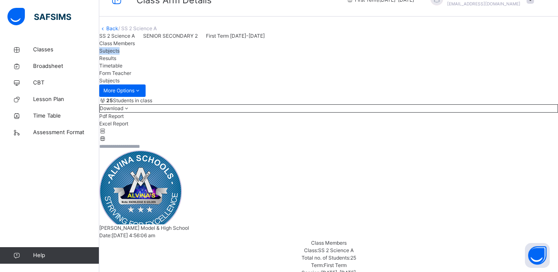 The height and width of the screenshot is (272, 558). What do you see at coordinates (39, 17) in the screenshot?
I see `img: safsims` at bounding box center [39, 17].